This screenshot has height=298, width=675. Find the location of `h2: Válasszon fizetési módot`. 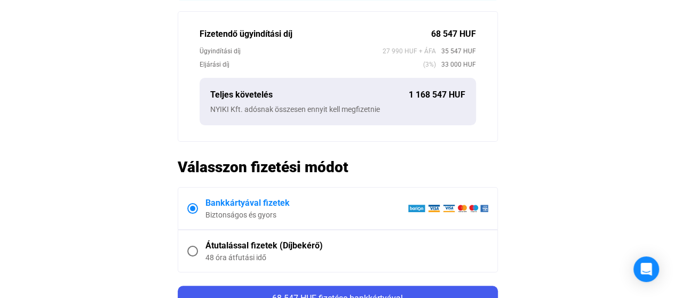

h2: Válasszon fizetési módot is located at coordinates (338, 167).